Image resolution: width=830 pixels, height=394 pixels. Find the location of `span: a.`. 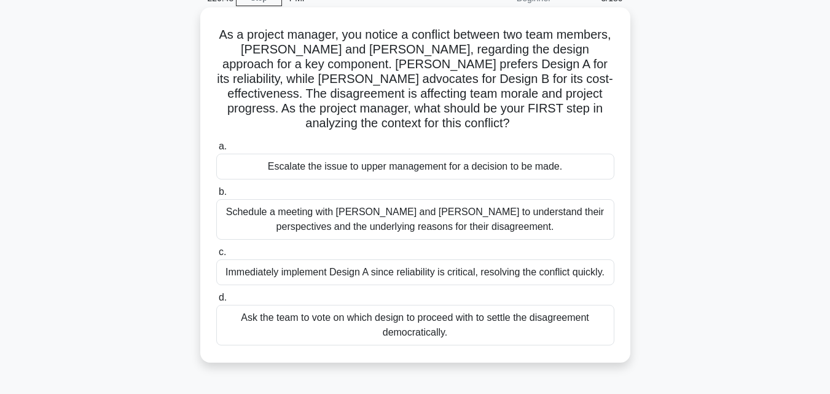

span: a. is located at coordinates (222, 146).